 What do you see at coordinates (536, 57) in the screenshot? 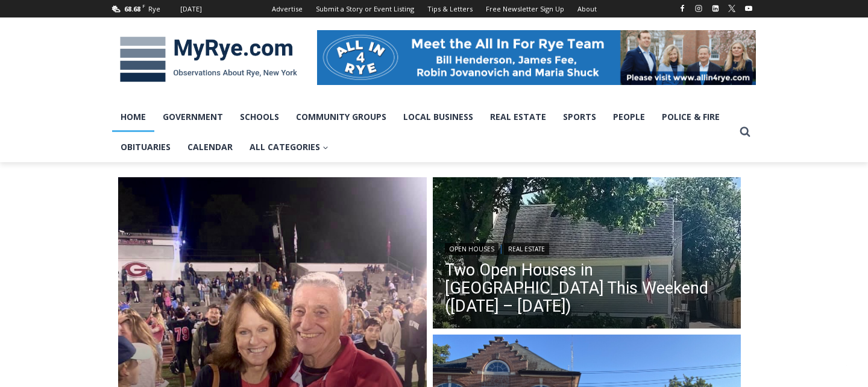
I see `img: All in for Rye` at bounding box center [536, 57].